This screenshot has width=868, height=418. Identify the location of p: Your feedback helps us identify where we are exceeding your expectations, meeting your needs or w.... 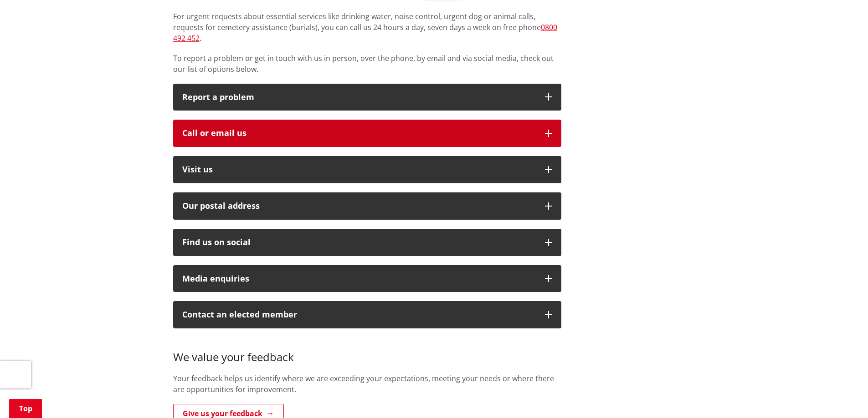
(367, 384).